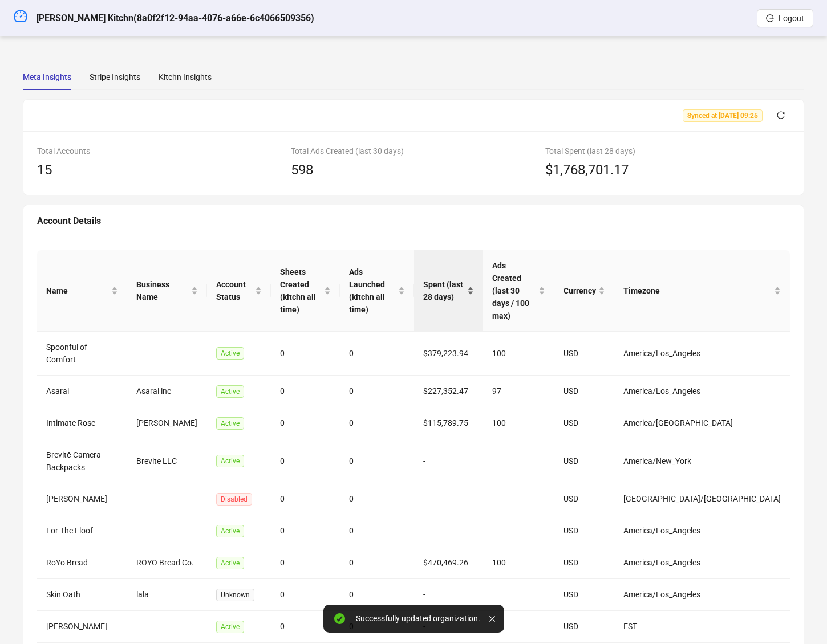  I want to click on div: Total Spent (last 28 days), so click(667, 151).